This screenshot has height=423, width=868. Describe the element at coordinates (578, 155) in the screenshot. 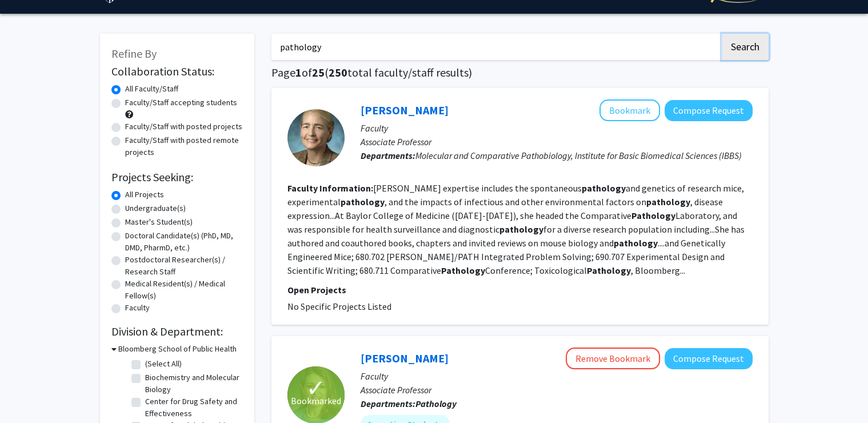

I see `span: Molecular and Comparative Pathobiology, Institute for Basic Biomedical Sciences (IBBS)` at that location.